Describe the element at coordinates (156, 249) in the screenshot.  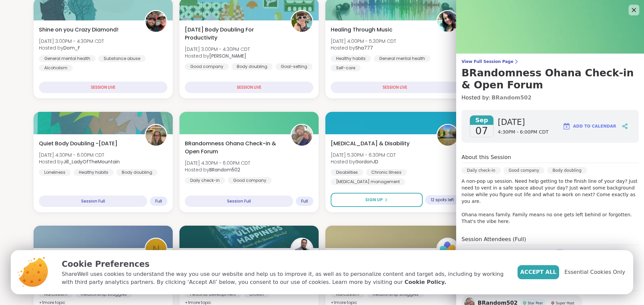
I see `span: N` at that location.